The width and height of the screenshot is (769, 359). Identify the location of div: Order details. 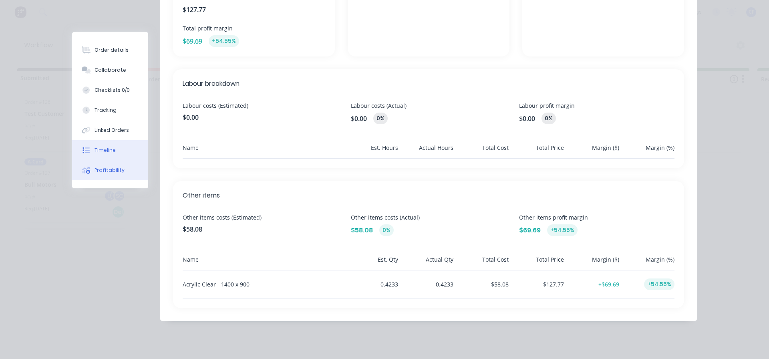
(111, 50).